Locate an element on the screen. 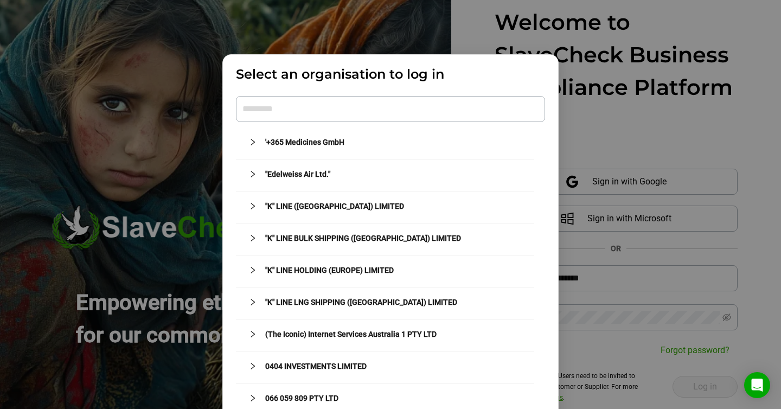 This screenshot has width=781, height=409. a: '+365 Medicines GmbH is located at coordinates (305, 142).